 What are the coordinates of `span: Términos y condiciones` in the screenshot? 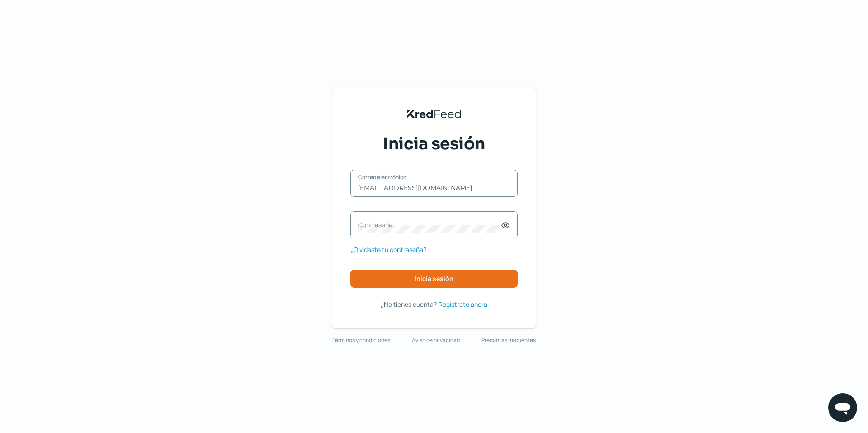 It's located at (361, 340).